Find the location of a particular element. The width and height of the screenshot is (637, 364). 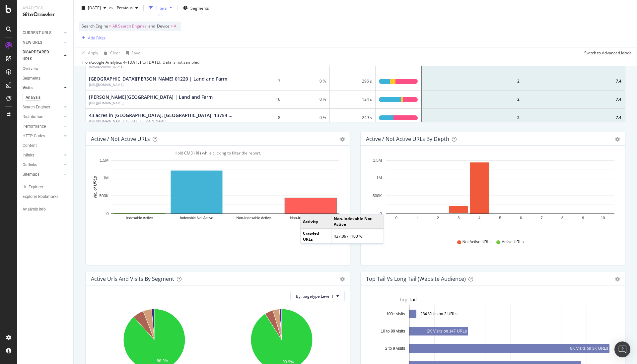

div: Performance is located at coordinates (34, 127).